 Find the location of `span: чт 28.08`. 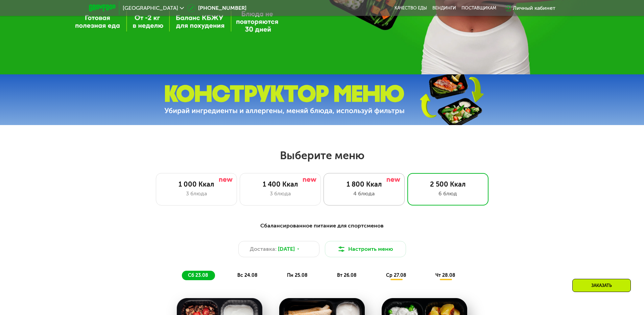

span: чт 28.08 is located at coordinates (445, 275).